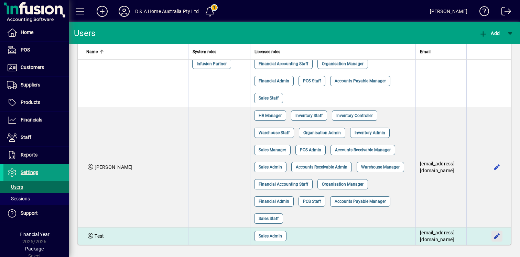 Image resolution: width=520 pixels, height=257 pixels. Describe the element at coordinates (34, 235) in the screenshot. I see `span: Financial Year` at that location.